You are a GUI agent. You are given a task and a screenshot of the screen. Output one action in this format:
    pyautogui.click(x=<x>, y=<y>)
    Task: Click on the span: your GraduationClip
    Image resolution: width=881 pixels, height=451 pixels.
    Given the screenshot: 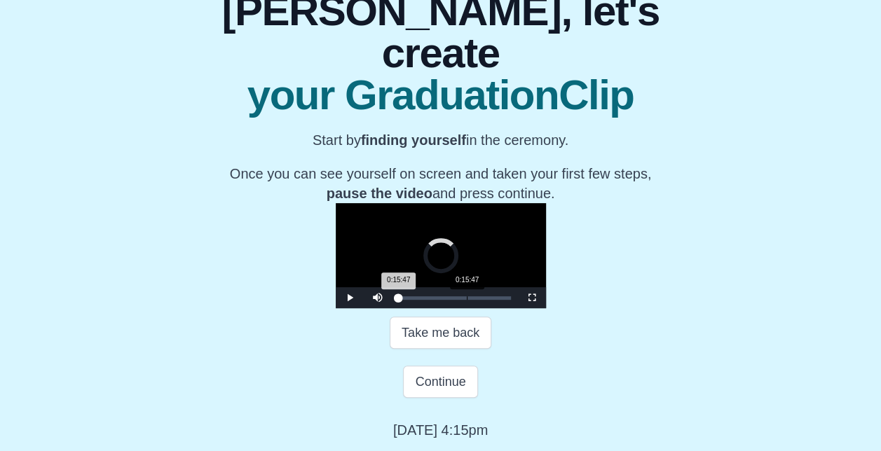 What is the action you would take?
    pyautogui.click(x=440, y=95)
    